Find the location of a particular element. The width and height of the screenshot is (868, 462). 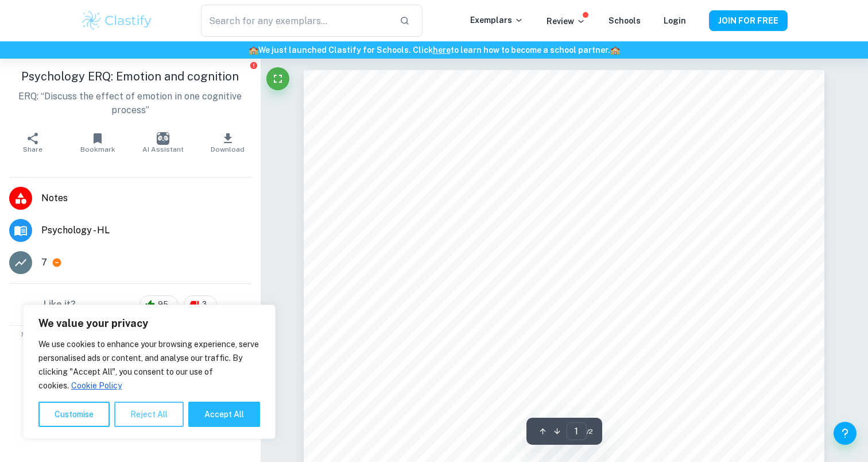

a: Clastify logo is located at coordinates (116, 20).